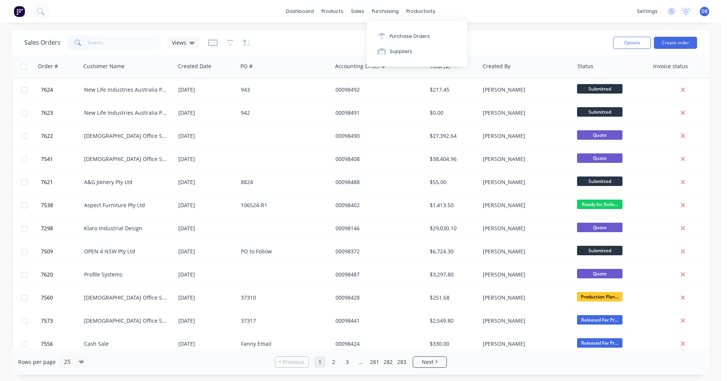 The width and height of the screenshot is (727, 381). I want to click on div: 943, so click(283, 90).